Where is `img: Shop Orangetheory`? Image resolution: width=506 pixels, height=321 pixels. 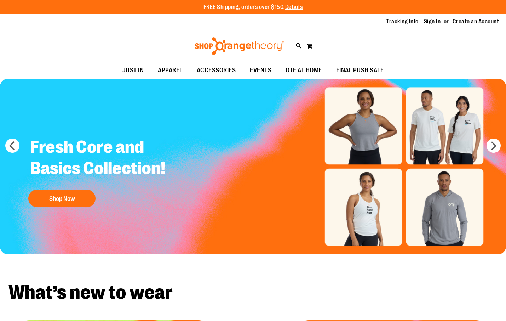 img: Shop Orangetheory is located at coordinates (239, 46).